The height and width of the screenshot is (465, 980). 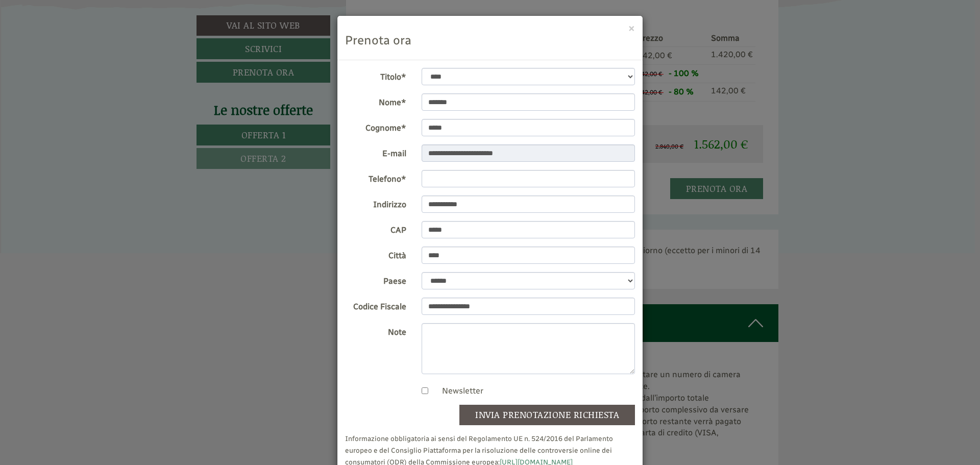 I want to click on label: Indirizzo, so click(x=376, y=203).